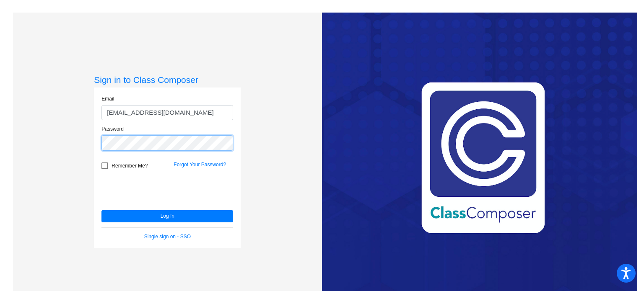 The image size is (644, 291). What do you see at coordinates (200, 164) in the screenshot?
I see `a: Forgot Your Password?` at bounding box center [200, 164].